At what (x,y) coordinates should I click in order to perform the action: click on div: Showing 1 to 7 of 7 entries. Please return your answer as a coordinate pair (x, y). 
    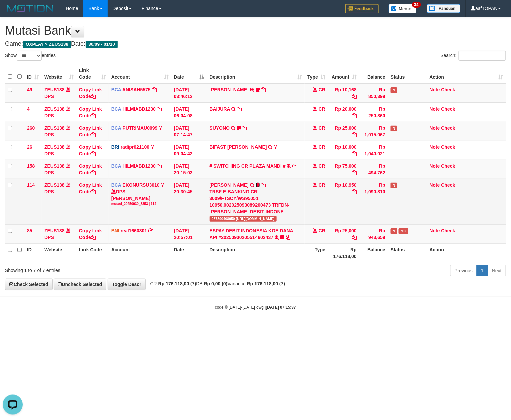
    Looking at the image, I should click on (107, 269).